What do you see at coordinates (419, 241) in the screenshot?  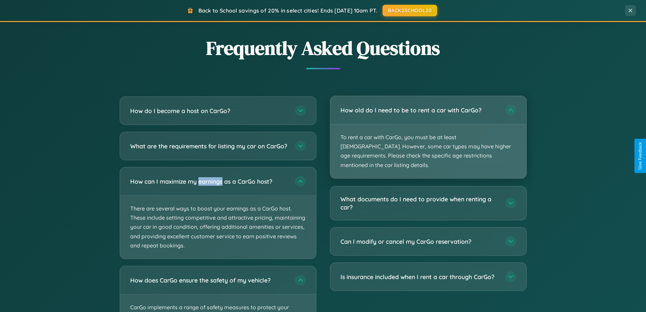 I see `h3: Can I modify or cancel my CarGo reservation?` at bounding box center [419, 241].